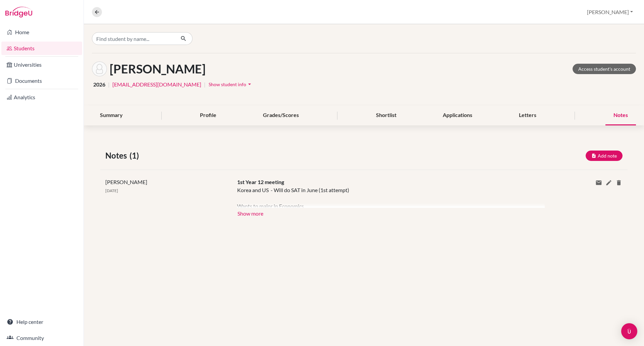  I want to click on span: 2026, so click(99, 85).